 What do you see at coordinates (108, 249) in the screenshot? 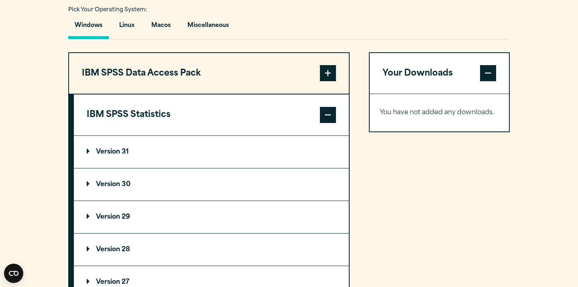
I see `p: Version 28` at bounding box center [108, 249].